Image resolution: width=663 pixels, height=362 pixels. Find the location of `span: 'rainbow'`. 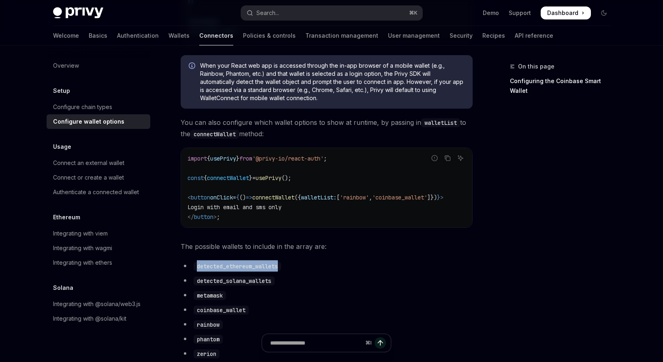

span: 'rainbow' is located at coordinates (355, 197).